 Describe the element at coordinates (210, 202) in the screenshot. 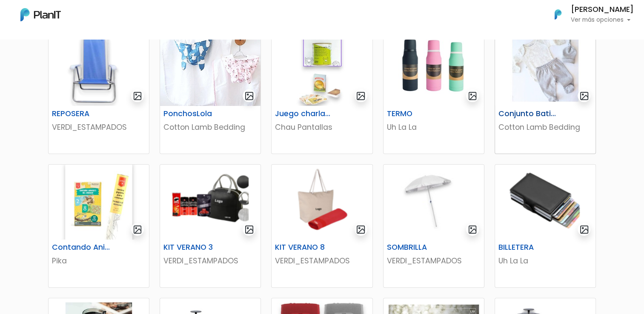

I see `img: thumb_Captura_de_pantalla_2025-09-09_101044.png` at that location.